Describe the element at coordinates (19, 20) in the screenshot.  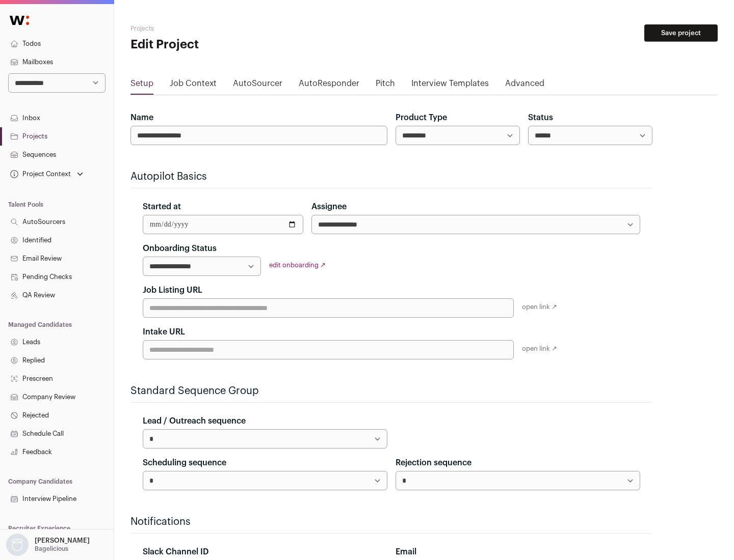
I see `img: Wellfound` at that location.